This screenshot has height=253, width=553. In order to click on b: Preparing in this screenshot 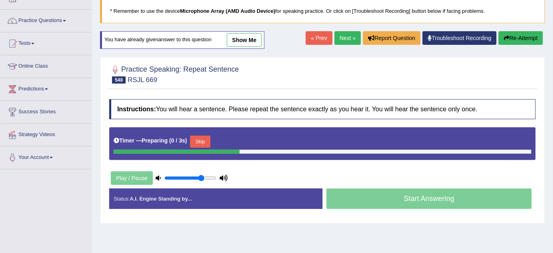, I will do `click(155, 141)`.